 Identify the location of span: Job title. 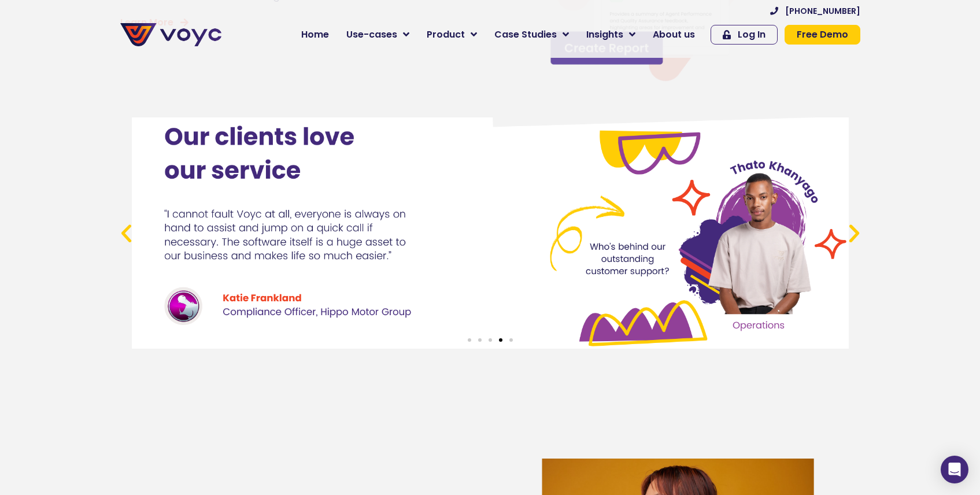
(173, 100).